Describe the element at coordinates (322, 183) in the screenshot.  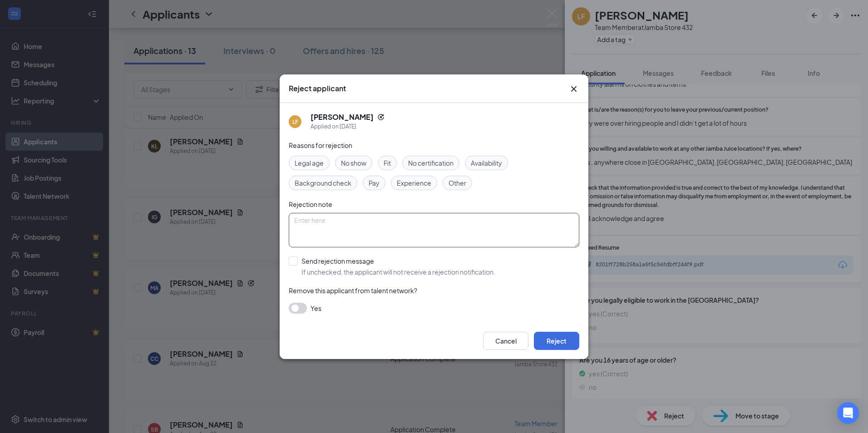
I see `span: Background check` at that location.